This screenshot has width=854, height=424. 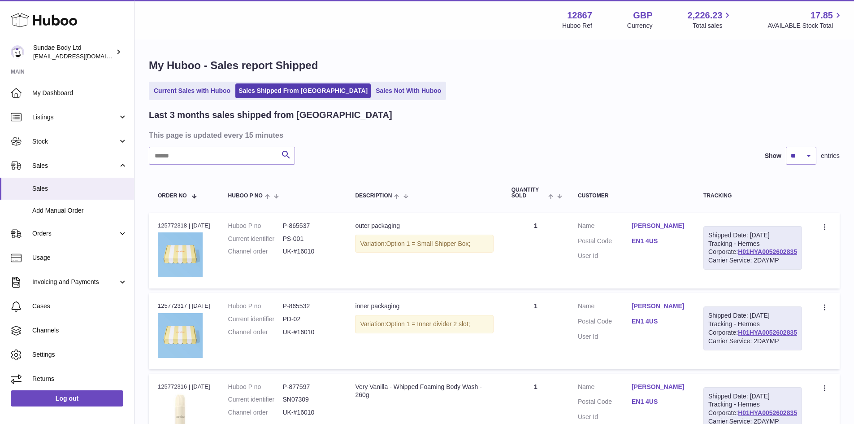 What do you see at coordinates (172, 196) in the screenshot?
I see `span: Order No` at bounding box center [172, 196].